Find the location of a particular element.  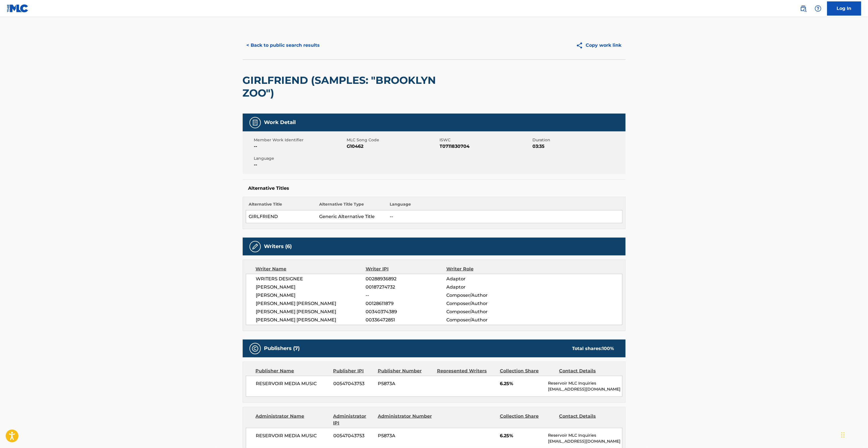

div: Drag is located at coordinates (843, 435).